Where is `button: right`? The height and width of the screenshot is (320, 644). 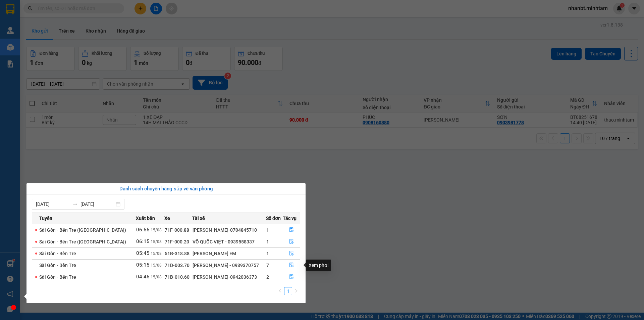 button: right is located at coordinates (296, 291).